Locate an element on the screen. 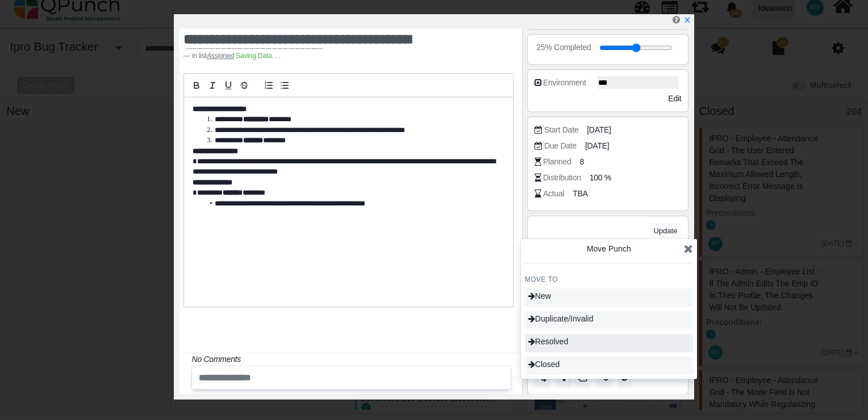 The width and height of the screenshot is (868, 420). div: Actual is located at coordinates (553, 194).